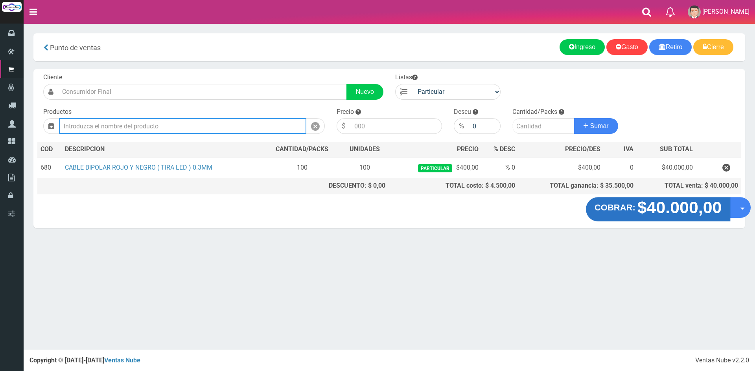  What do you see at coordinates (722, 361) in the screenshot?
I see `div: Ventas Nube v2.2.0` at bounding box center [722, 361].